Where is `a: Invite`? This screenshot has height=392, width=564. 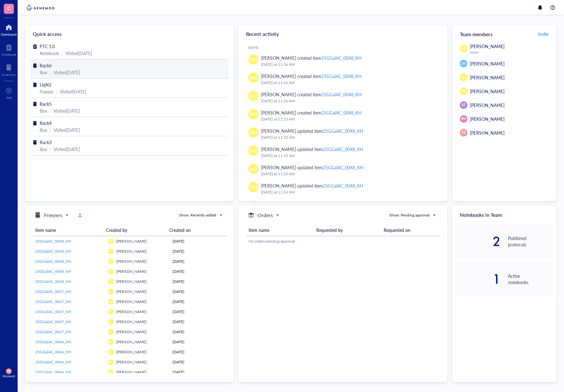 a: Invite is located at coordinates (543, 34).